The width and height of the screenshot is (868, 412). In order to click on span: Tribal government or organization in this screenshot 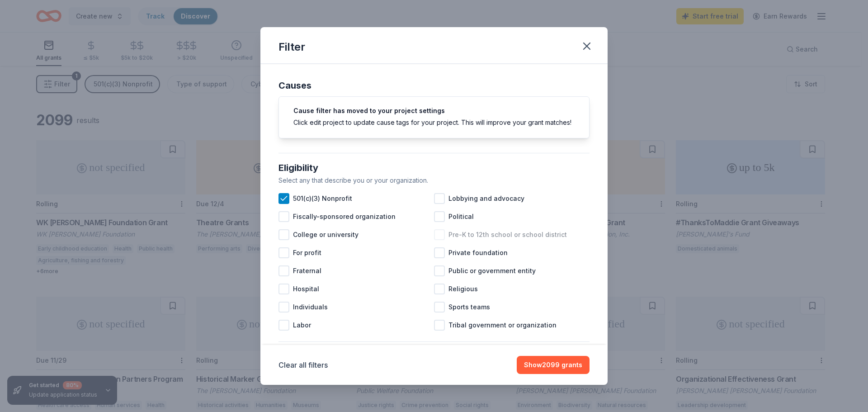, I will do `click(503, 325)`.